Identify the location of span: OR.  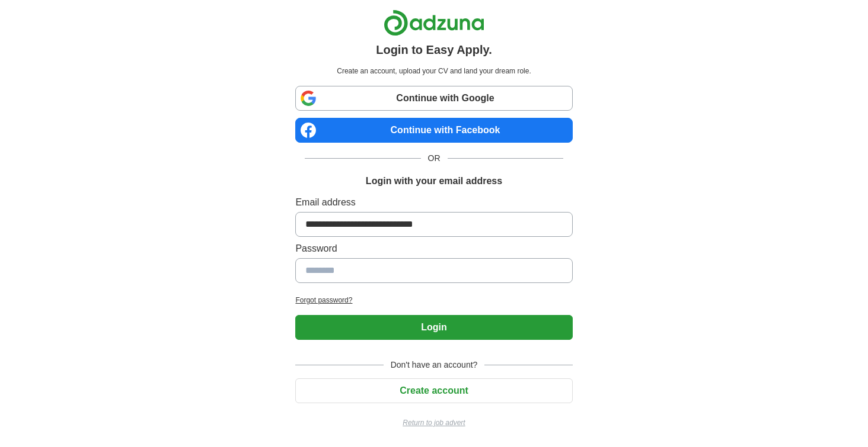
(434, 158).